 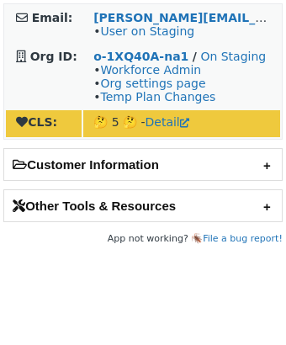 I want to click on a: Org settings page, so click(x=152, y=83).